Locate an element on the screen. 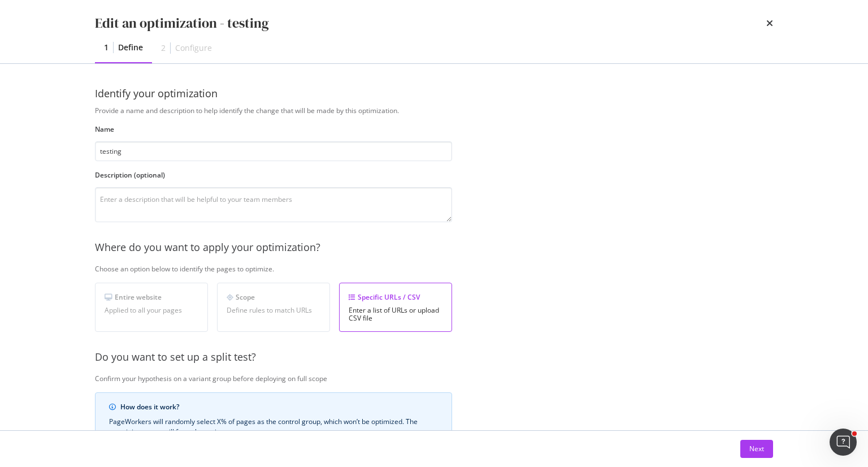  div: Enter a list of URLs or upload CSV file is located at coordinates (395, 315).